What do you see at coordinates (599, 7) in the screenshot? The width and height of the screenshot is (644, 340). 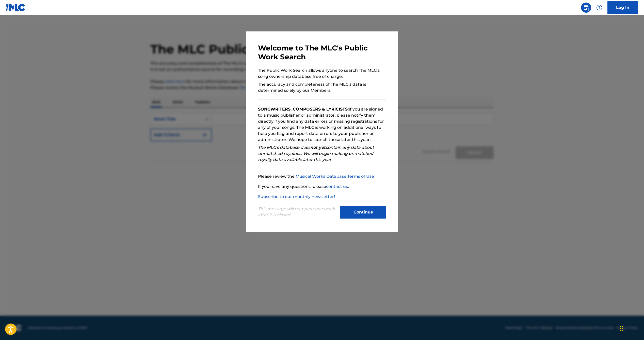 I see `img: help` at bounding box center [599, 7].